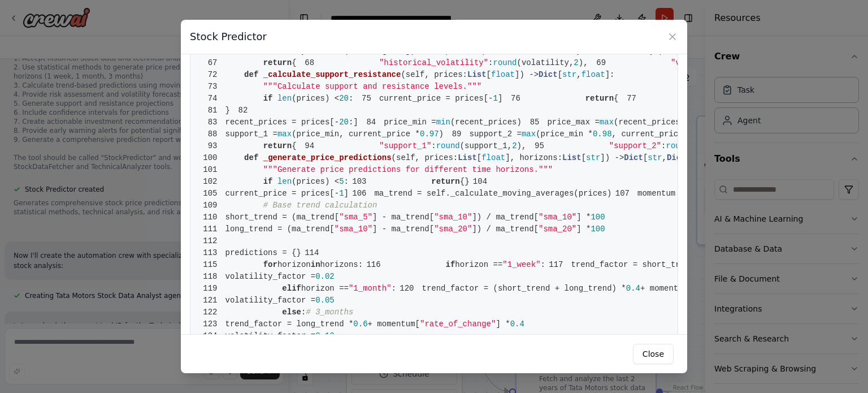 The width and height of the screenshot is (868, 393). Describe the element at coordinates (517, 324) in the screenshot. I see `span: 0.4` at that location.